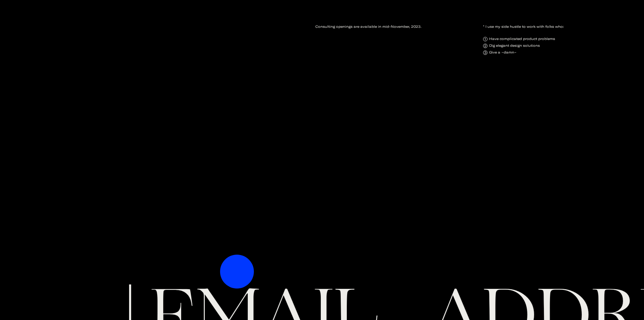 This screenshot has width=644, height=320. What do you see at coordinates (400, 26) in the screenshot?
I see `span: November` at bounding box center [400, 26].